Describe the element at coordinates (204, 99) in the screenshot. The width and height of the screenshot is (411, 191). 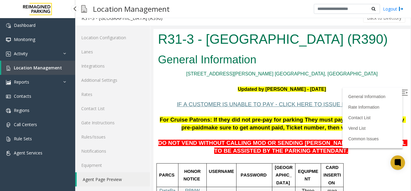
I see `a: Vend List` at that location.